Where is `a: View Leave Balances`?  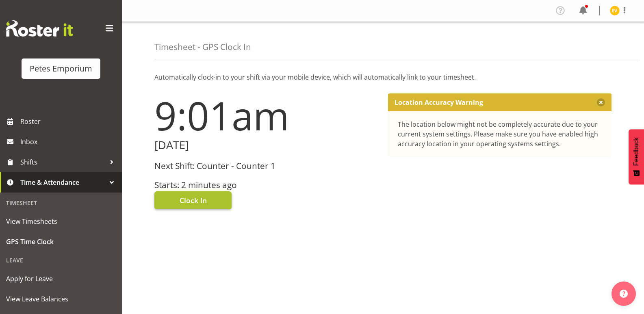 a: View Leave Balances is located at coordinates (61, 299).